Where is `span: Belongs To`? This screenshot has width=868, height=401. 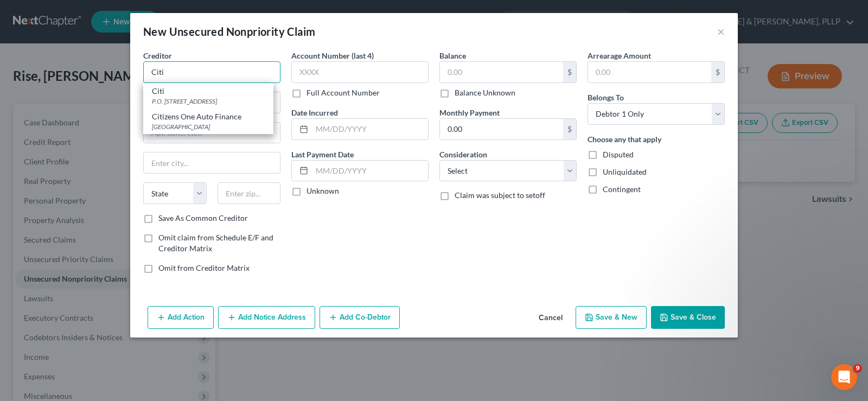
span: Belongs To is located at coordinates (605, 97).